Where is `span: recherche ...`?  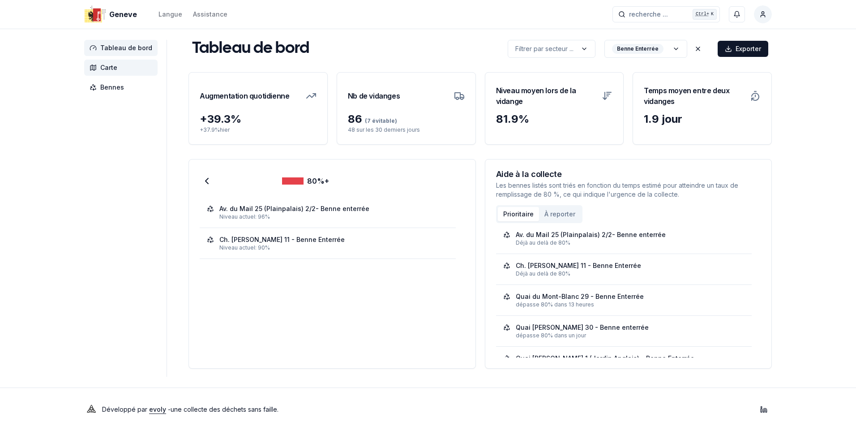 span: recherche ... is located at coordinates (648, 14).